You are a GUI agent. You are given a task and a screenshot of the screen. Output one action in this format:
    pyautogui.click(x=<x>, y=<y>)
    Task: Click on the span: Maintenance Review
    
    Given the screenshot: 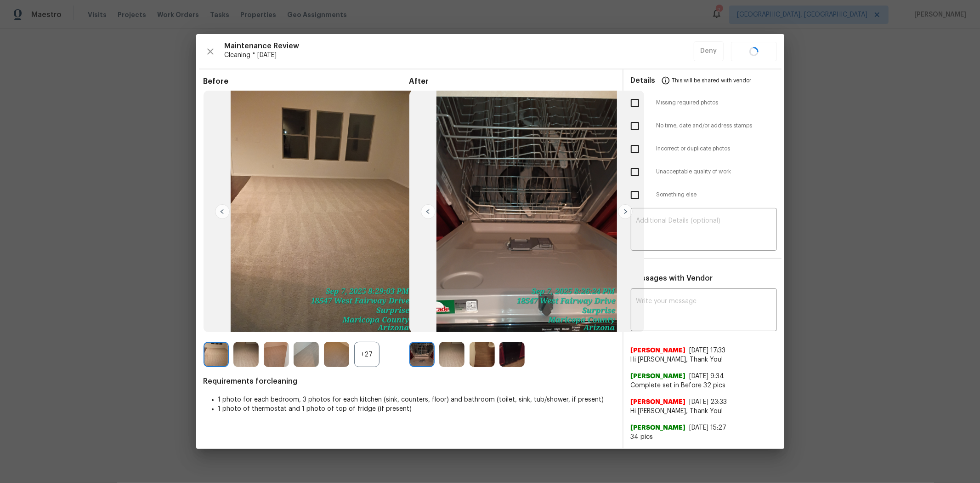 What is the action you would take?
    pyautogui.click(x=459, y=46)
    